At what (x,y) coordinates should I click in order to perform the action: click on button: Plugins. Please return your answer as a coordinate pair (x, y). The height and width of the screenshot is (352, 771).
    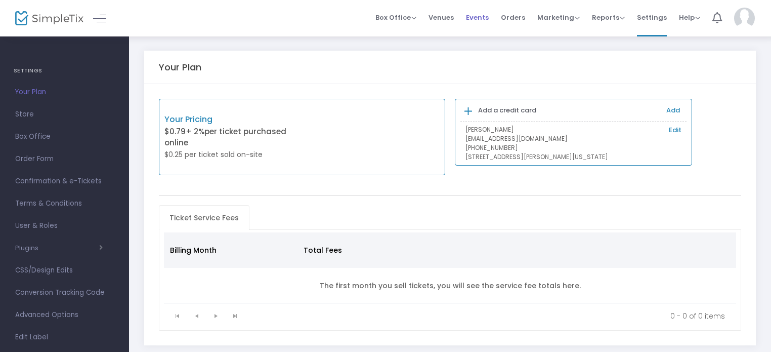
    Looking at the image, I should click on (59, 248).